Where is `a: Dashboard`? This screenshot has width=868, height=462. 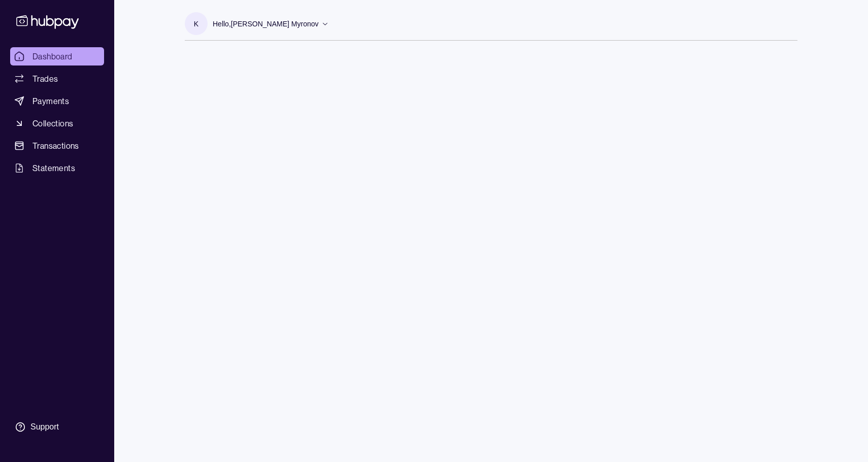
a: Dashboard is located at coordinates (57, 57).